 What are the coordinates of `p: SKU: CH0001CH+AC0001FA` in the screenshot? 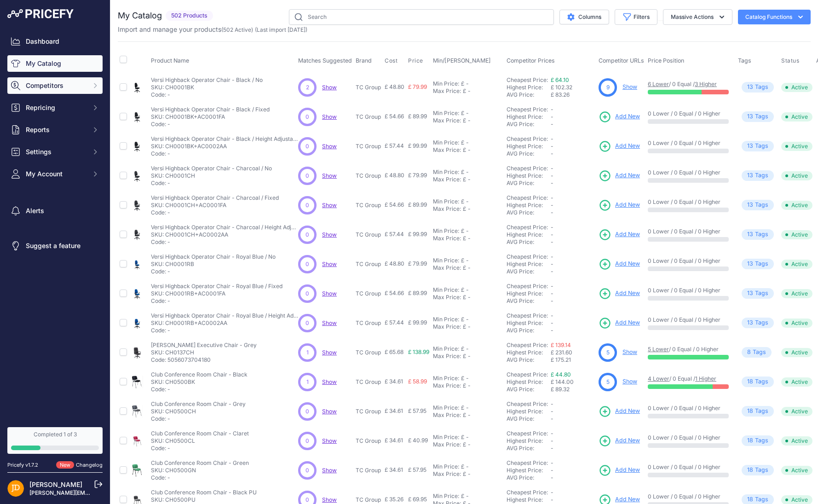 It's located at (215, 205).